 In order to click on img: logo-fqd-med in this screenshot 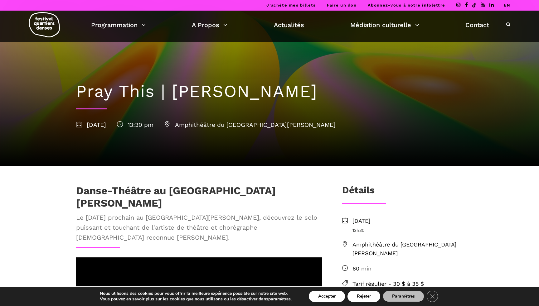, I will do `click(44, 25)`.